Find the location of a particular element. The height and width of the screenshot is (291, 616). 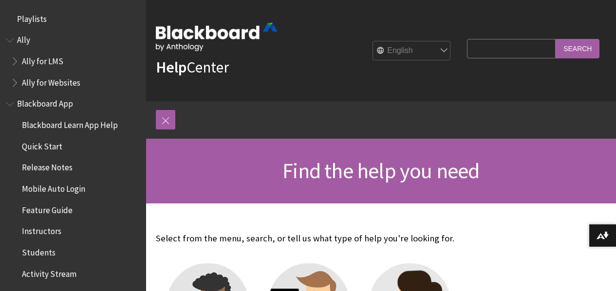

span: Instructors is located at coordinates (41, 230).